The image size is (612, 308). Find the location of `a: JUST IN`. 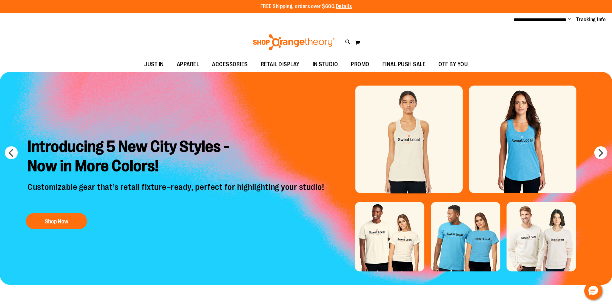

a: JUST IN is located at coordinates (154, 65).